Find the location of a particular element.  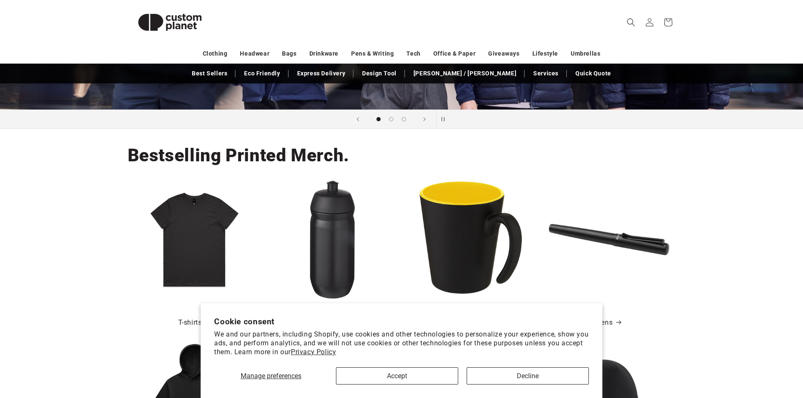

button: Accept is located at coordinates (397, 376).